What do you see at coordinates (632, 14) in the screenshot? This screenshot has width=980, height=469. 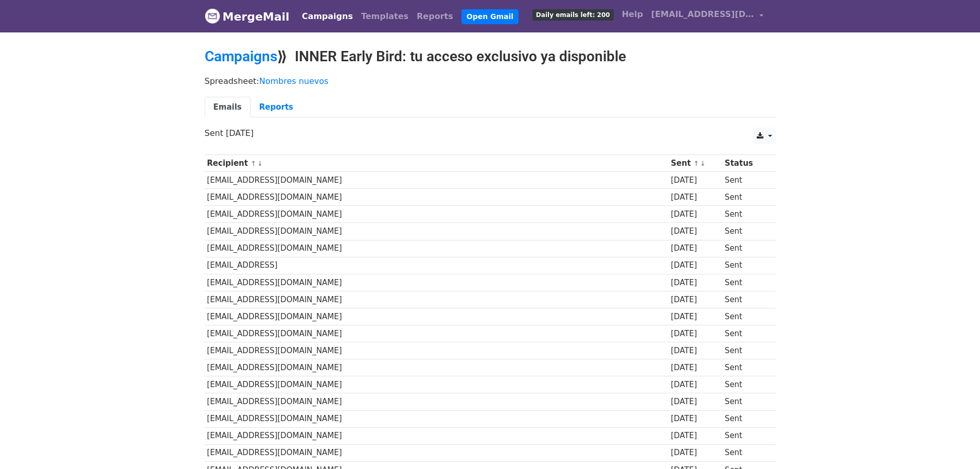 I see `a: Help` at bounding box center [632, 14].